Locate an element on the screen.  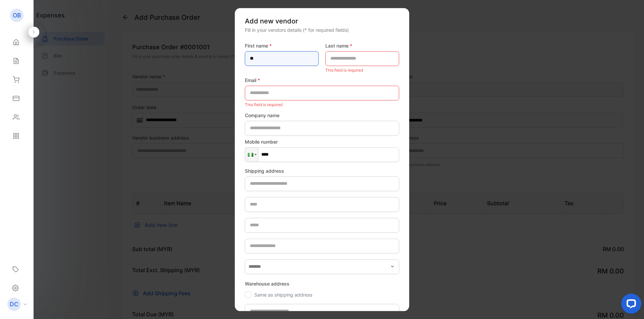
p: Warehouse address is located at coordinates (322, 284).